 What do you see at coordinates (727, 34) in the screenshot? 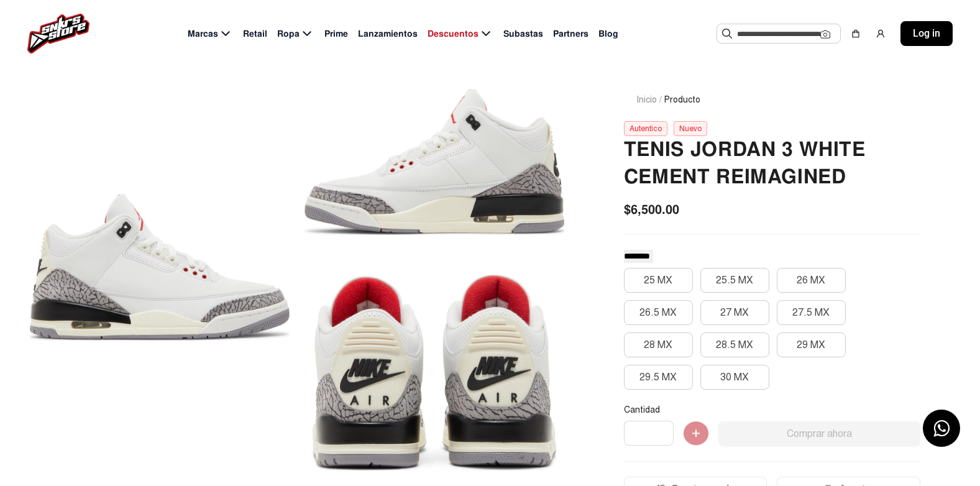
I see `img: Buscar` at bounding box center [727, 34].